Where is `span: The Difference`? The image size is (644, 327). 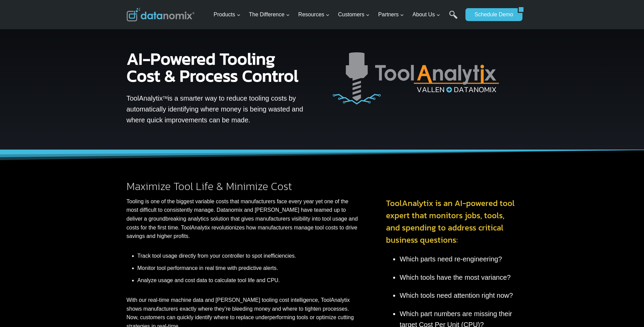
span: The Difference is located at coordinates (270, 14).